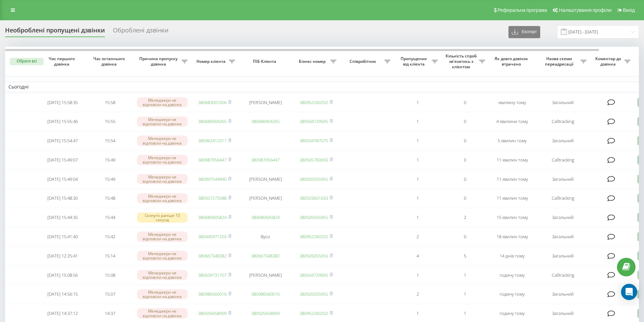 The image size is (644, 322). Describe the element at coordinates (512, 256) in the screenshot. I see `td: 14 днів тому` at that location.